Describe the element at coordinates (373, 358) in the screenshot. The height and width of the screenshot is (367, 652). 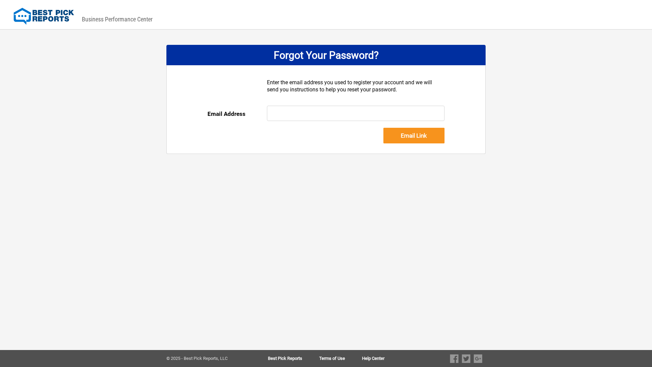
I see `a: Help Center` at that location.